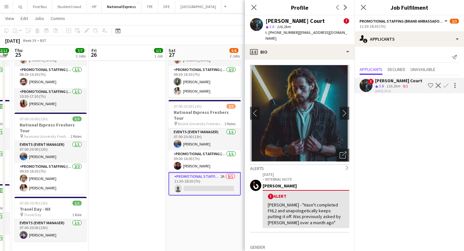 The image size is (464, 251). Describe the element at coordinates (409, 39) in the screenshot. I see `div: Applicants` at that location.